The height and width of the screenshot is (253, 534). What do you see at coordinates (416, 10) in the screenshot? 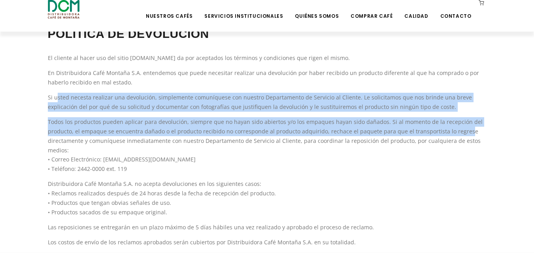
I see `a: Calidad` at bounding box center [416, 10].